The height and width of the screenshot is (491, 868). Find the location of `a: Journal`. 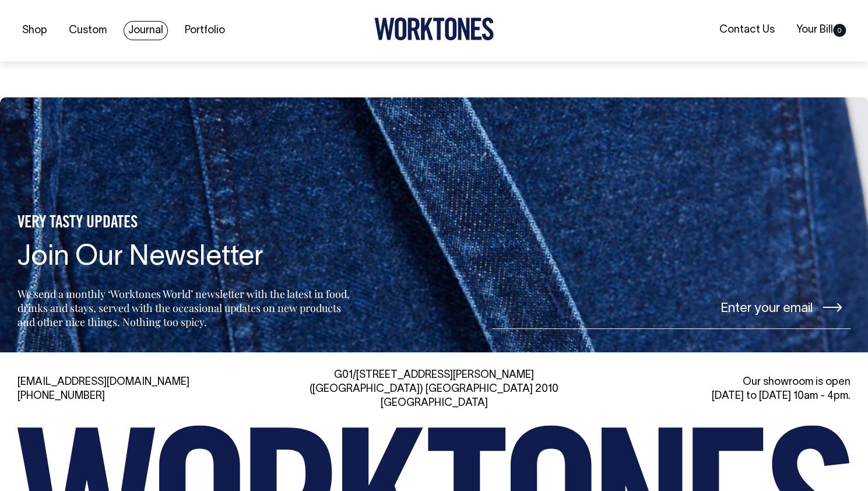

a: Journal is located at coordinates (146, 30).